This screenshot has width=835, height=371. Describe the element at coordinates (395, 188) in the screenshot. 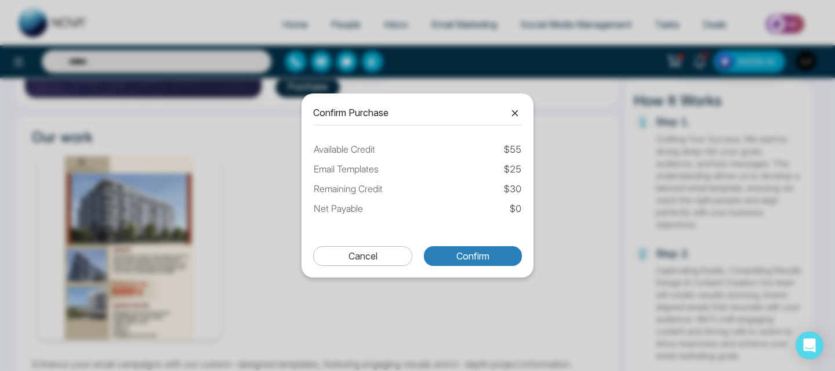

I see `td: Remaining Credit` at that location.